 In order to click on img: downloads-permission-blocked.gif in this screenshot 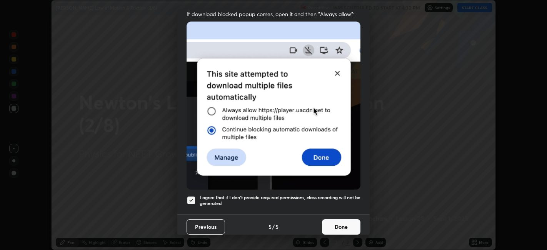, I will do `click(273, 105)`.